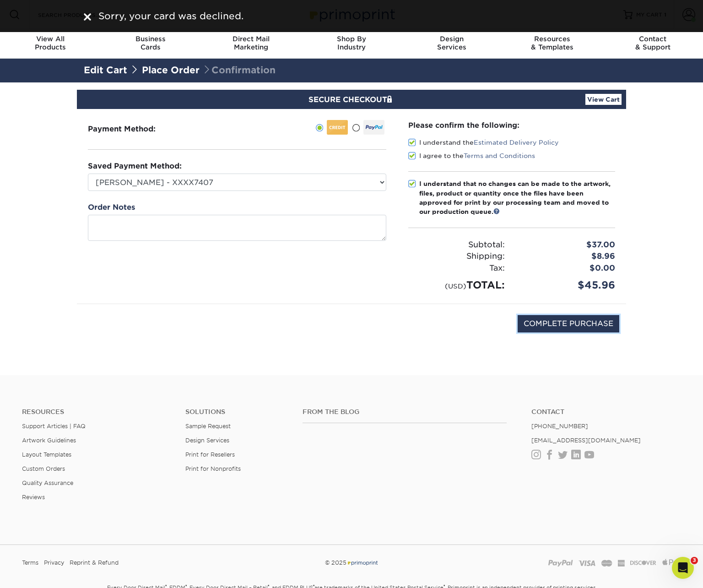 This screenshot has height=588, width=703. Describe the element at coordinates (351, 39) in the screenshot. I see `span: Shop By` at that location.